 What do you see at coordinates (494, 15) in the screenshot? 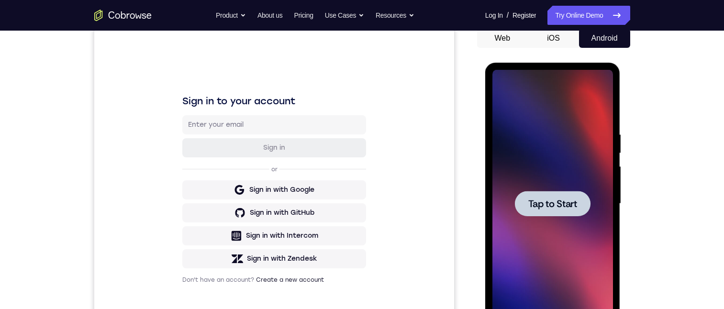
I see `a: Log In` at bounding box center [494, 15].